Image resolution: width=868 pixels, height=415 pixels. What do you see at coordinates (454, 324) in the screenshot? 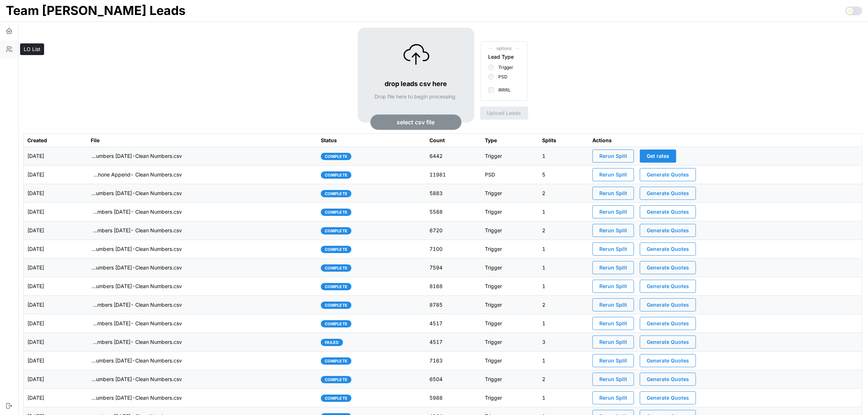
I see `td: 4517` at bounding box center [454, 324].